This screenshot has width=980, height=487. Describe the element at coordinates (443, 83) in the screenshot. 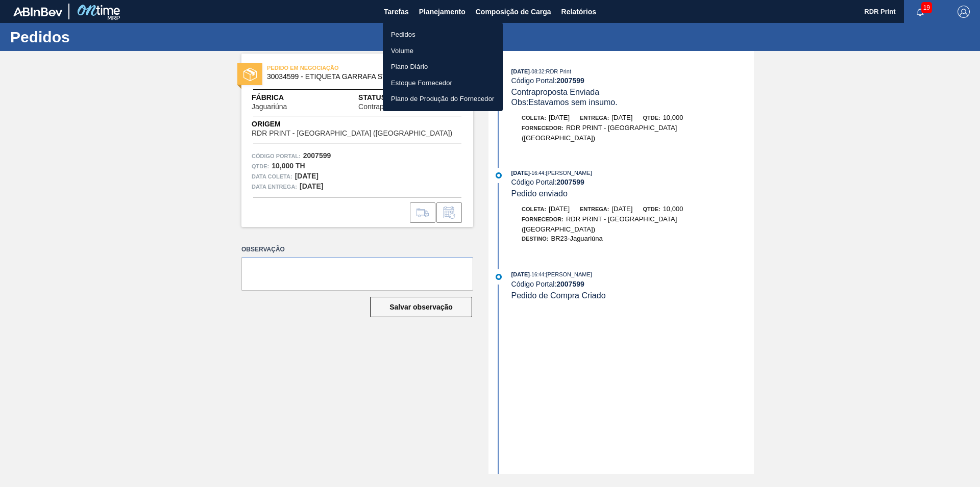

I see `li: Estoque Fornecedor` at that location.